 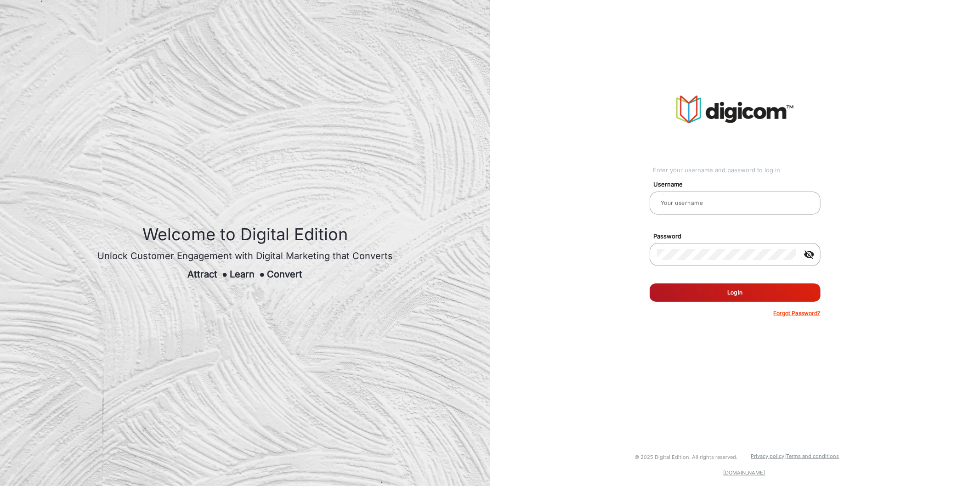 What do you see at coordinates (736, 170) in the screenshot?
I see `div: Enter your username and password to log in` at bounding box center [736, 170].